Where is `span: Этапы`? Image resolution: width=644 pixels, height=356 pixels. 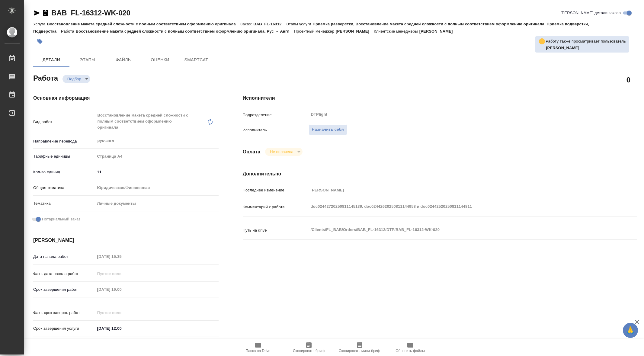 span: Этапы is located at coordinates (87, 60).